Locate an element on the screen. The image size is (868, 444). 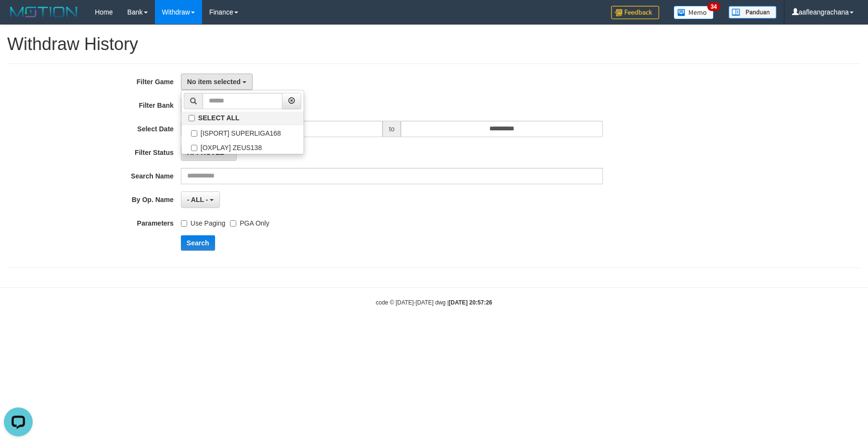
img: panduan.png is located at coordinates (753, 12).